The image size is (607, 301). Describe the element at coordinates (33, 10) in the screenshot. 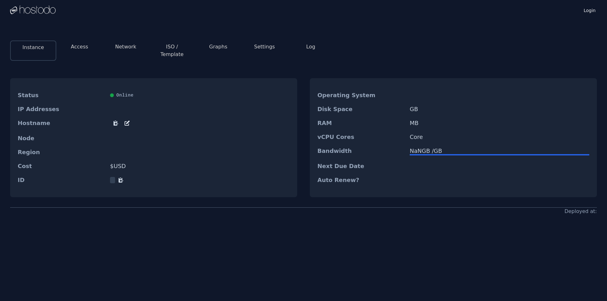

I see `img: Logo` at that location.